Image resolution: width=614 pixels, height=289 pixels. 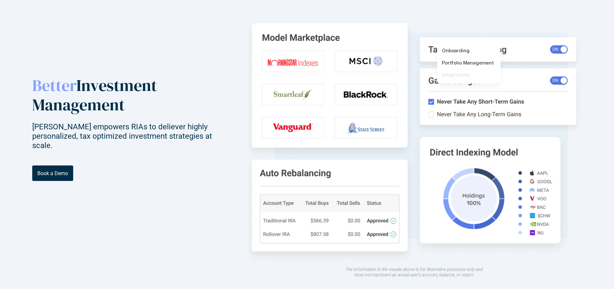 What do you see at coordinates (131, 95) in the screenshot?
I see `p: Investment Management` at bounding box center [131, 95].